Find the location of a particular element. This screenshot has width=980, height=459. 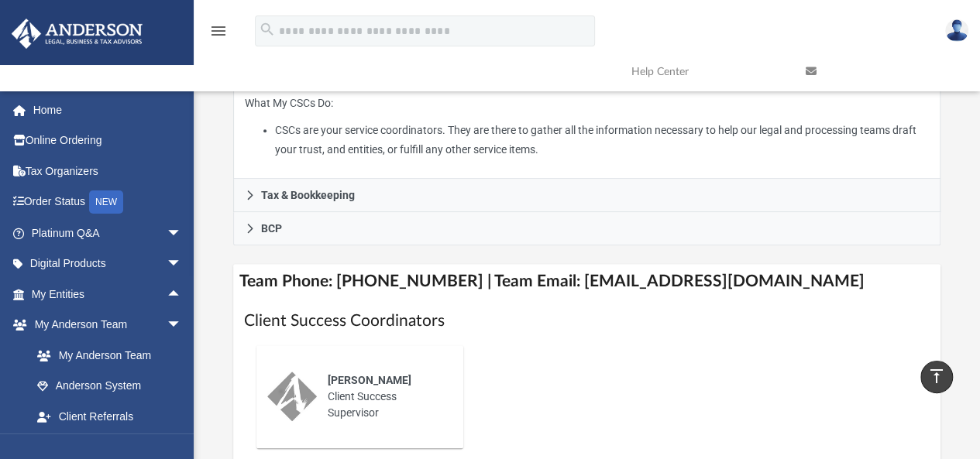

i: vertical_align_top is located at coordinates (937, 377).